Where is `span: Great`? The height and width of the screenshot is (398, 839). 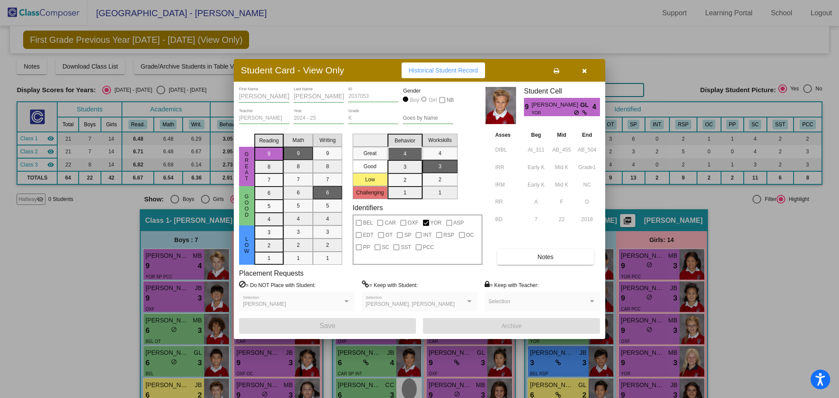
span: Great is located at coordinates (247, 166).